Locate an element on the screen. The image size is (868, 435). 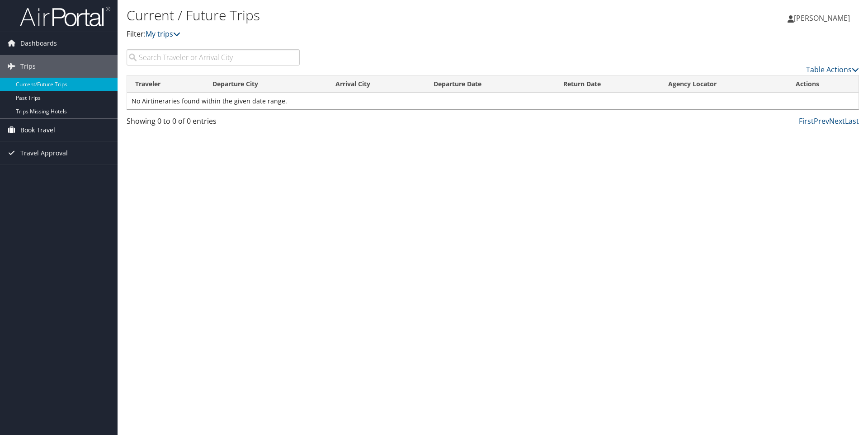
th: Arrival City: activate to sort column ascending is located at coordinates (376, 84).